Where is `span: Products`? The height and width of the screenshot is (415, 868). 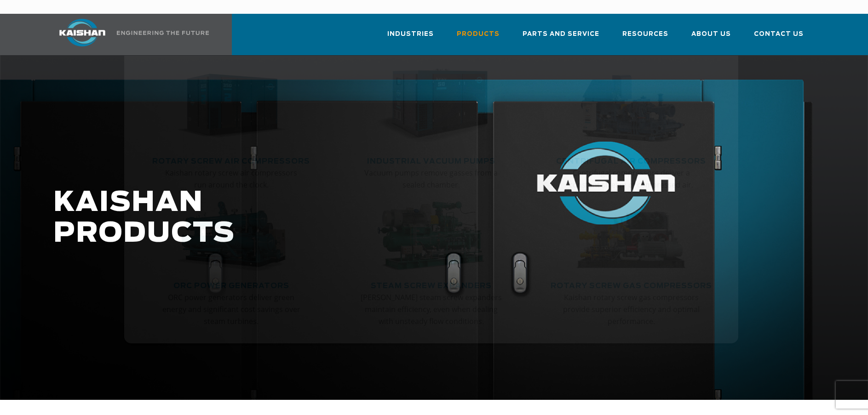 span: Products is located at coordinates (478, 34).